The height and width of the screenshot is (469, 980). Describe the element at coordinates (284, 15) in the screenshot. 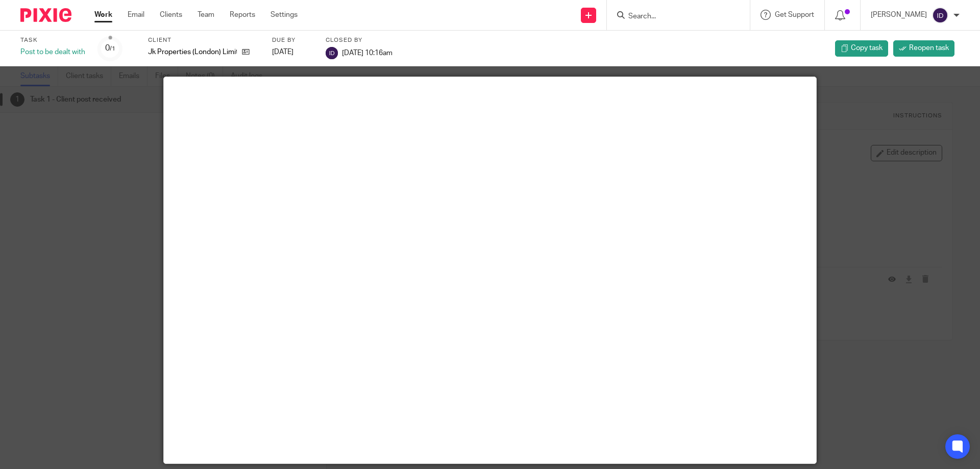

I see `a: Settings` at that location.